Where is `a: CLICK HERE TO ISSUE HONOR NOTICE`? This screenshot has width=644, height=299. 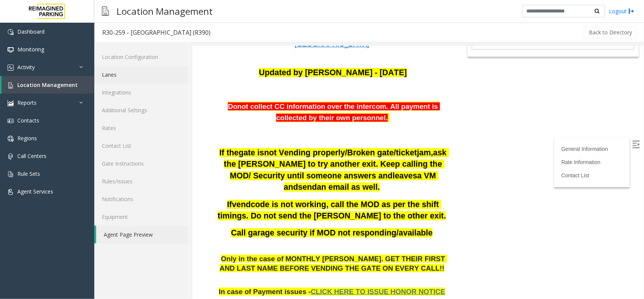
a: CLICK HERE TO ISSUE HONOR NOTICE is located at coordinates (185, 246).